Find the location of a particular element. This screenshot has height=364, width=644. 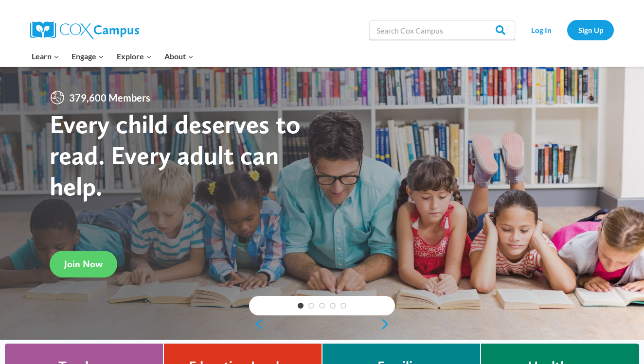

strong: Every child deserves to read. Every adult can help. is located at coordinates (175, 155).